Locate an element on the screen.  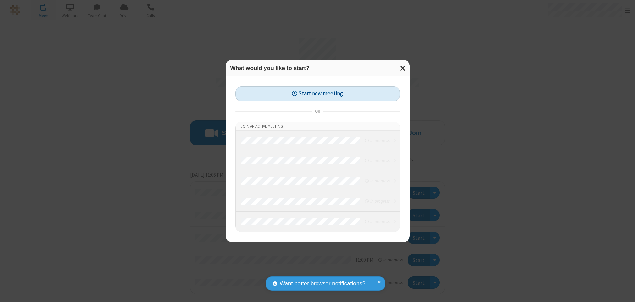
span: or is located at coordinates (318, 111).